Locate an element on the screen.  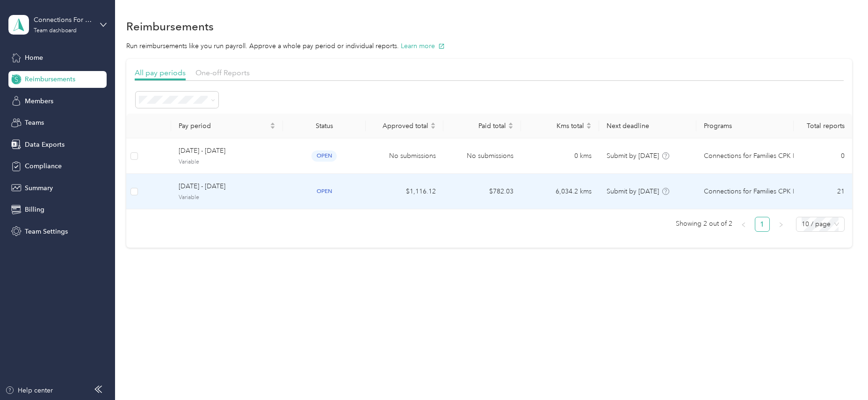
span: Home is located at coordinates (34, 58).